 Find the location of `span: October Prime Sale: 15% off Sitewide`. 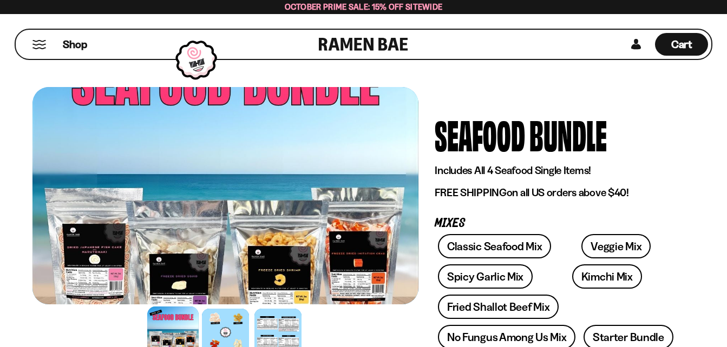

span: October Prime Sale: 15% off Sitewide is located at coordinates (364, 6).